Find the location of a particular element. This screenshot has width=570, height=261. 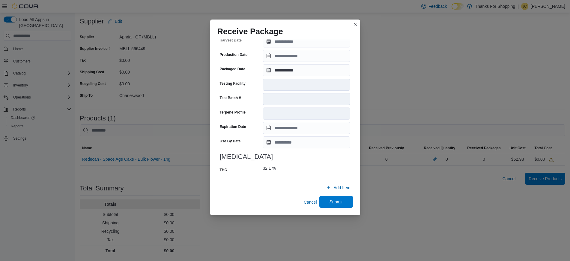

label: Test Batch # is located at coordinates (230, 98).